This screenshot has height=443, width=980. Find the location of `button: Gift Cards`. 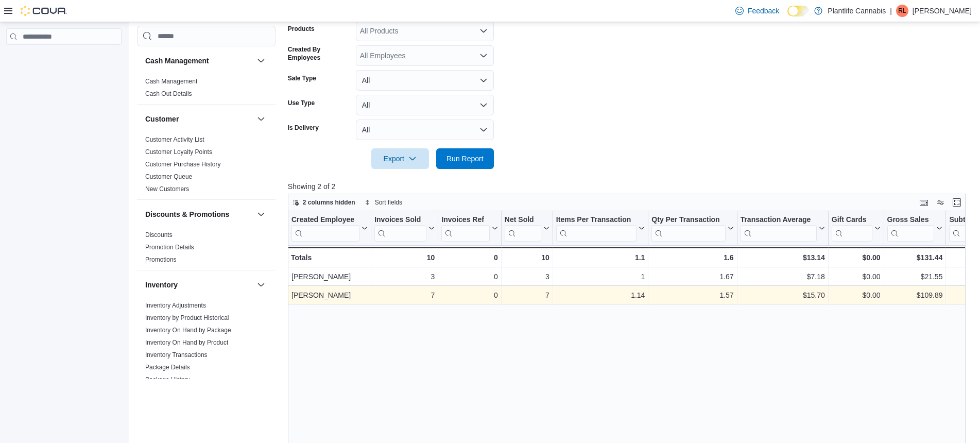

button: Gift Cards is located at coordinates (856, 228).